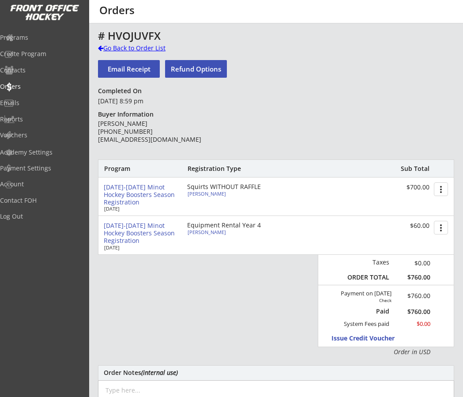 This screenshot has height=397, width=463. Describe the element at coordinates (127, 114) in the screenshot. I see `div: Buyer Information` at that location.